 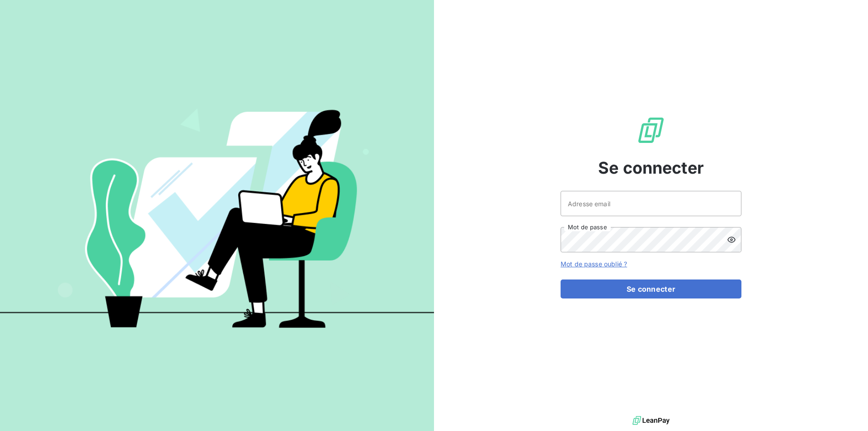 I want to click on a: Mot de passe oublié ?, so click(x=593, y=263).